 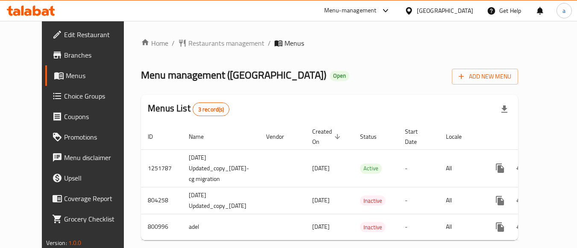 What do you see at coordinates (161, 168) in the screenshot?
I see `td: 1251787` at bounding box center [161, 168].